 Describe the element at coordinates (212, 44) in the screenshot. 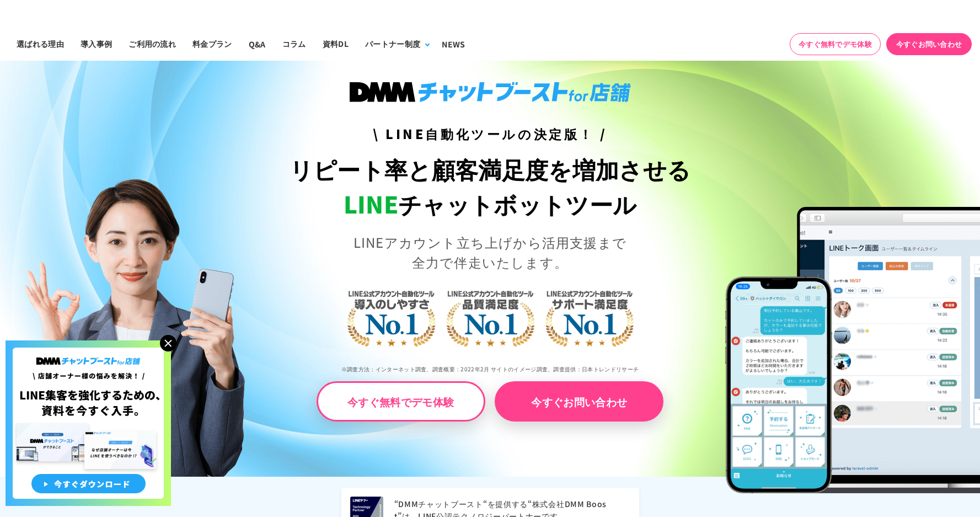

I see `a: 料金プラン` at that location.